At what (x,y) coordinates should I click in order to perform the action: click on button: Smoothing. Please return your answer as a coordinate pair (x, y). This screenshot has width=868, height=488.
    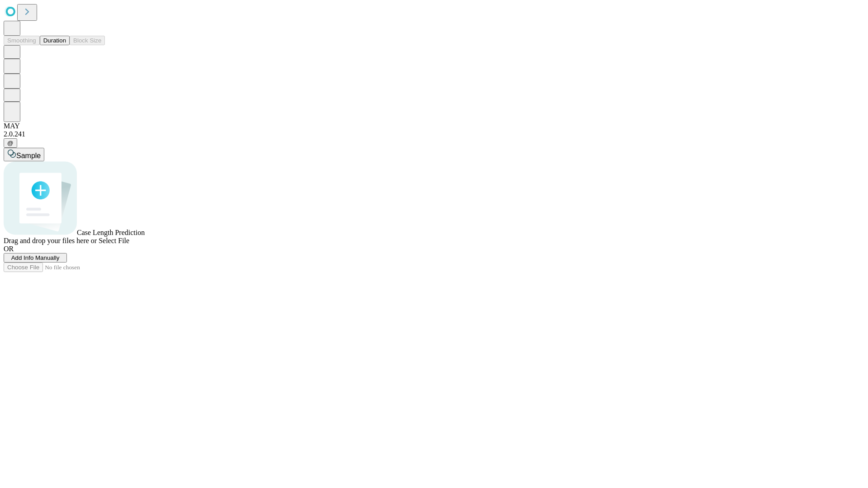
    Looking at the image, I should click on (22, 41).